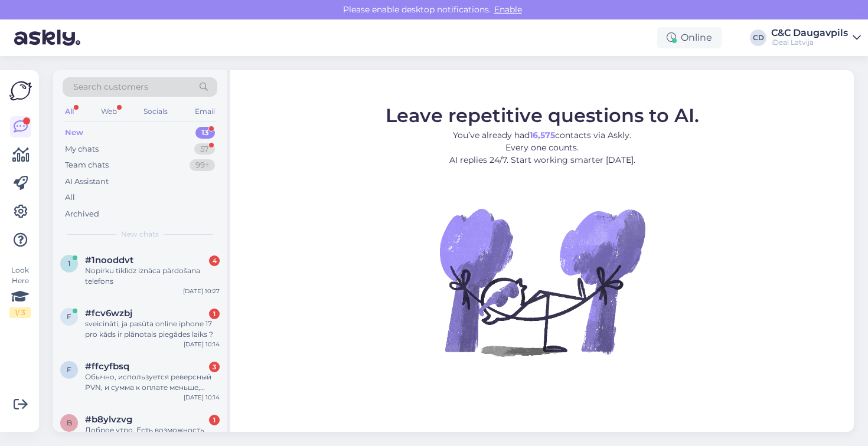  I want to click on div: 3, so click(214, 367).